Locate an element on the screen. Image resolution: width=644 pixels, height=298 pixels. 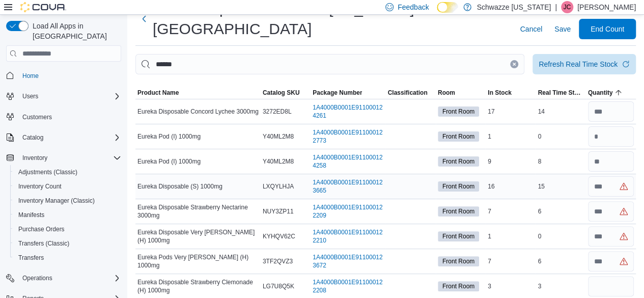
button: Inventory Manager (Classic) is located at coordinates (68, 201).